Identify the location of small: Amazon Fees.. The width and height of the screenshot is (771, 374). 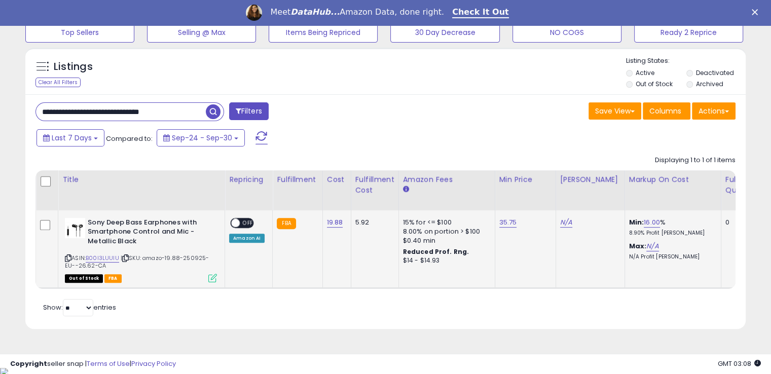
(406, 190).